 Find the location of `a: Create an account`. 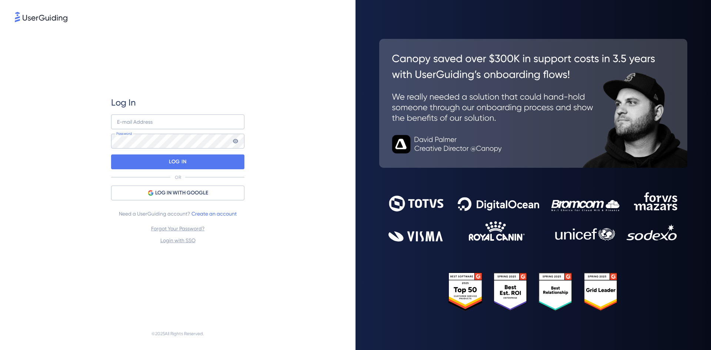

a: Create an account is located at coordinates (214, 214).